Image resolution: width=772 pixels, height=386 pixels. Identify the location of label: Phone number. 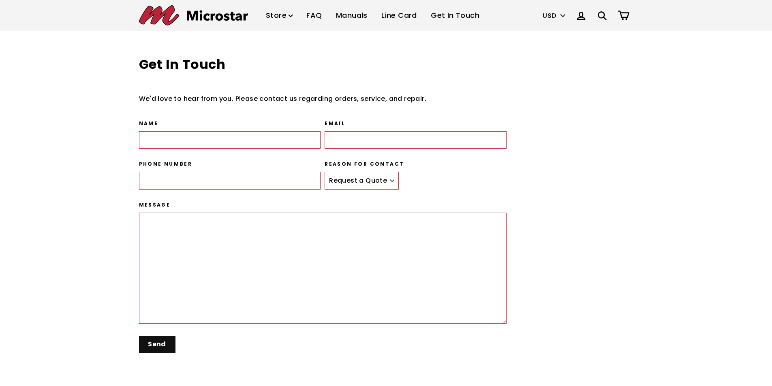
(230, 164).